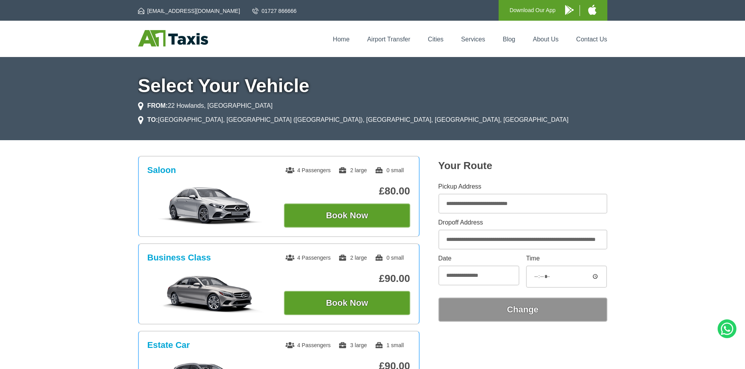 This screenshot has height=369, width=745. Describe the element at coordinates (352, 346) in the screenshot. I see `span: 3 large` at that location.